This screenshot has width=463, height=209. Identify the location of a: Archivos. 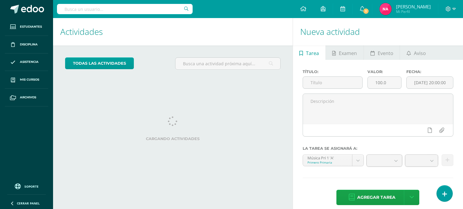
(27, 98).